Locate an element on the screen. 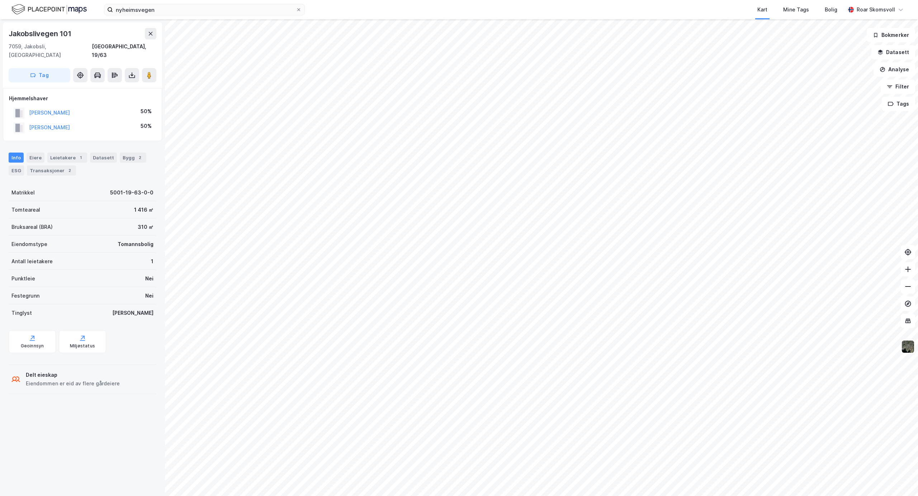 This screenshot has width=918, height=496. input: Søk på adresse, matrikkel, gårdeiere, leietakere eller personer is located at coordinates (204, 10).